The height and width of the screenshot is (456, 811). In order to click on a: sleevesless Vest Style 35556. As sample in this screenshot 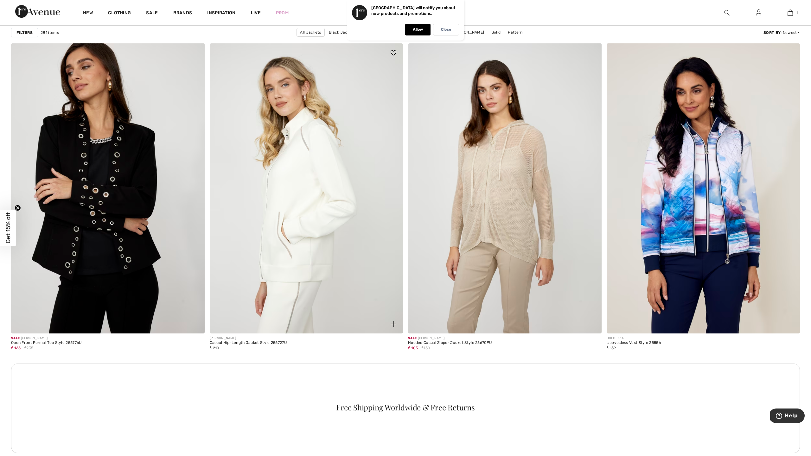, I will do `click(704, 189)`.